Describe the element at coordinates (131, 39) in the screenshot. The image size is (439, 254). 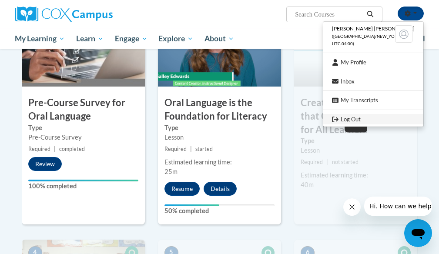
I see `span: Engage` at that location.